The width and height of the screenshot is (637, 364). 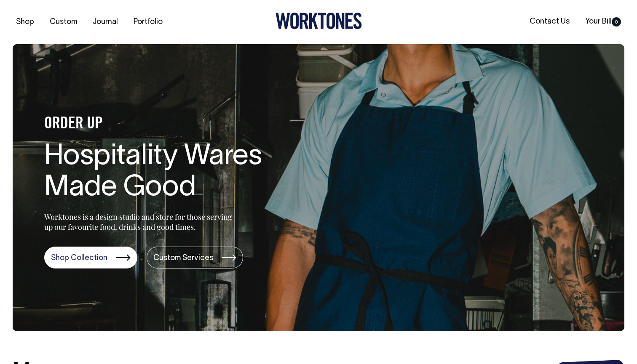 I want to click on a: Shop, so click(x=25, y=22).